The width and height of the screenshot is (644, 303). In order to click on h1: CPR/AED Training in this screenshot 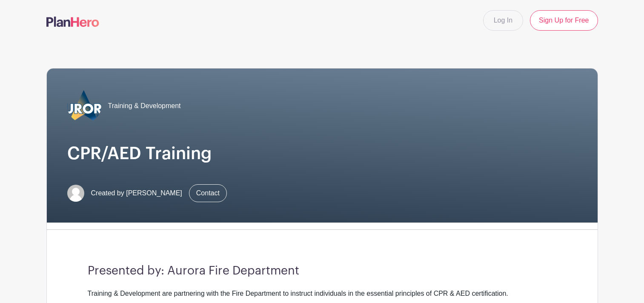, I will do `click(322, 154)`.